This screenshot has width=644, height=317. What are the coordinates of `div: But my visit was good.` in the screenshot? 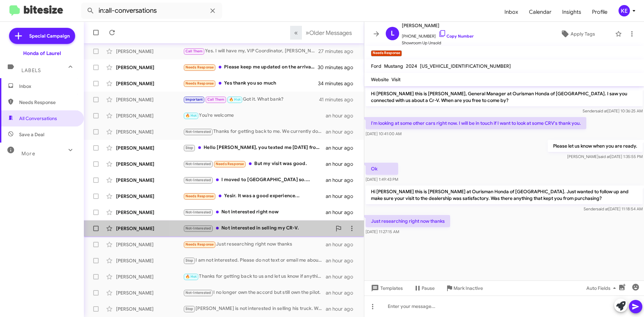 It's located at (254, 164).